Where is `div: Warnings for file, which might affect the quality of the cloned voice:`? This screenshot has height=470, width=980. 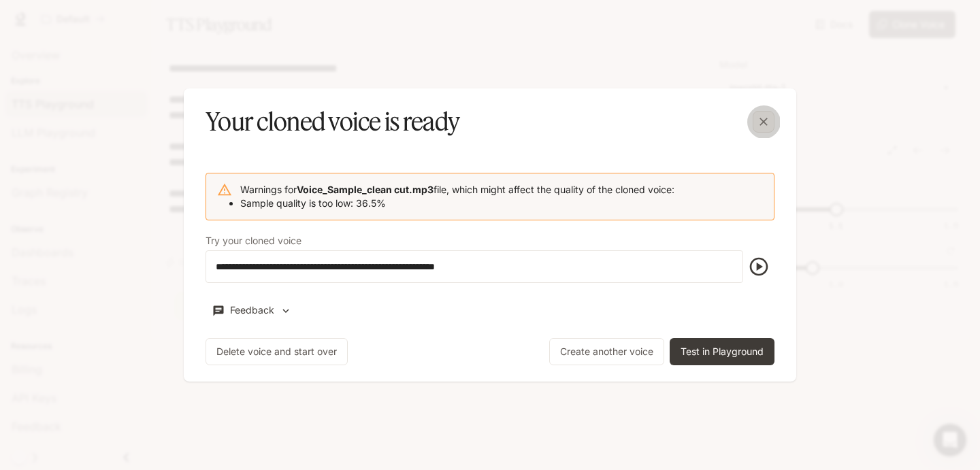 div: Warnings for file, which might affect the quality of the cloned voice: is located at coordinates (457, 196).